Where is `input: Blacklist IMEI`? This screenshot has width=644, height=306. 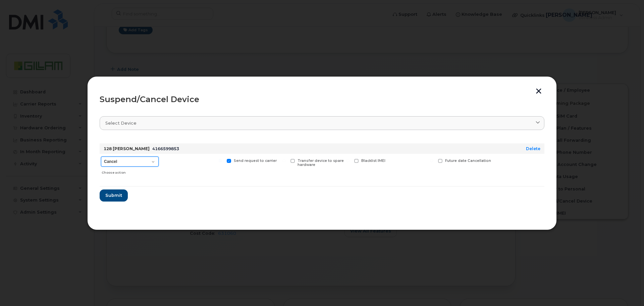
input: Blacklist IMEI is located at coordinates (347, 160).